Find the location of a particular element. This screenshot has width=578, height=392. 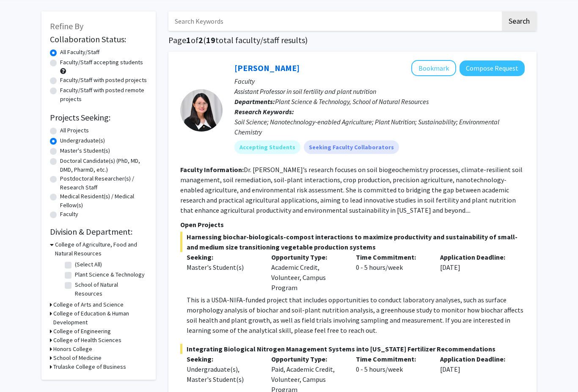

h3: School of Medicine is located at coordinates (77, 358).